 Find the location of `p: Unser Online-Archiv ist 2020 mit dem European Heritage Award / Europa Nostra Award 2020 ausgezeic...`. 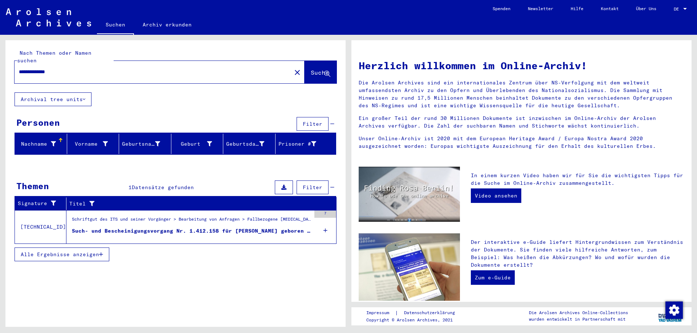

p: Unser Online-Archiv ist 2020 mit dem European Heritage Award / Europa Nostra Award 2020 ausgezeic... is located at coordinates (521, 143).